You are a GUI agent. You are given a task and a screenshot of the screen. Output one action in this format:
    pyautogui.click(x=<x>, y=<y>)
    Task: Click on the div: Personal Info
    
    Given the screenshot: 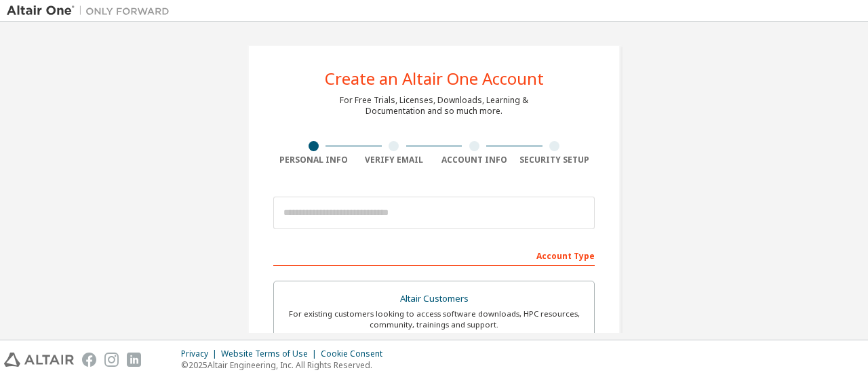 What is the action you would take?
    pyautogui.click(x=314, y=160)
    